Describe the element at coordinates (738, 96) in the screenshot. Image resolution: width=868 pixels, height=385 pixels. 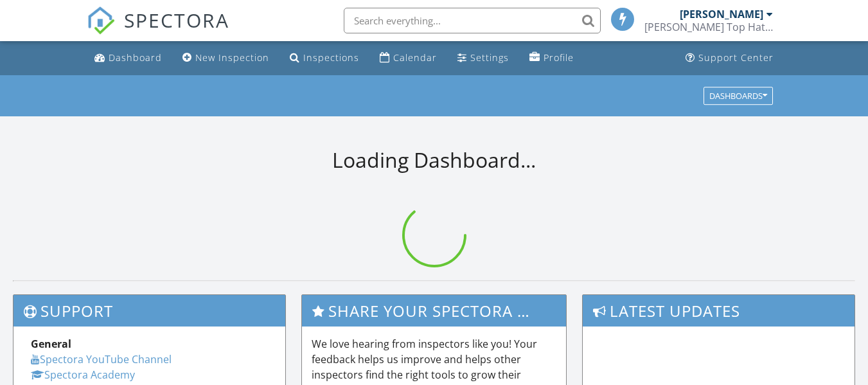
I see `div: Dashboards` at that location.